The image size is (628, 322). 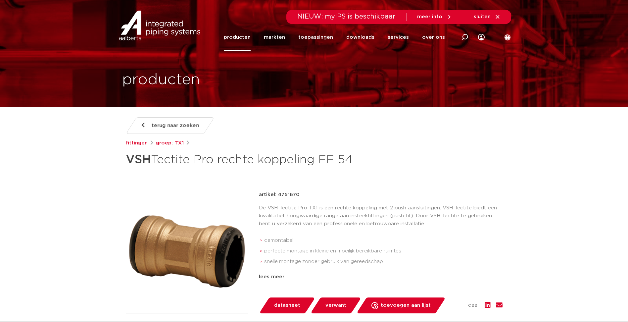 I want to click on nav: Menu, so click(x=334, y=37).